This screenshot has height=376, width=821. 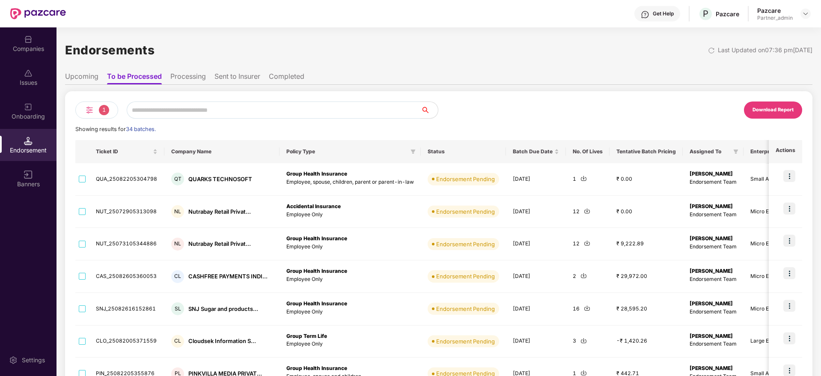 I want to click on div: Cloudsek Information S..., so click(x=222, y=341).